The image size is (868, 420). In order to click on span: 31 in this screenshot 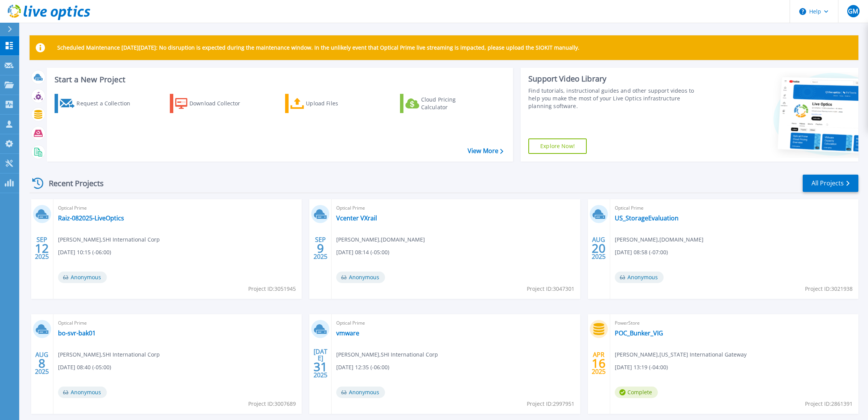, I will do `click(321, 366)`.